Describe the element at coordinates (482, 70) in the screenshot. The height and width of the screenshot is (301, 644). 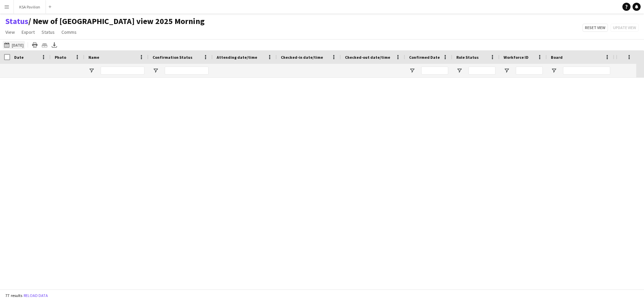
I see `input: Role Status Filter Input` at that location.